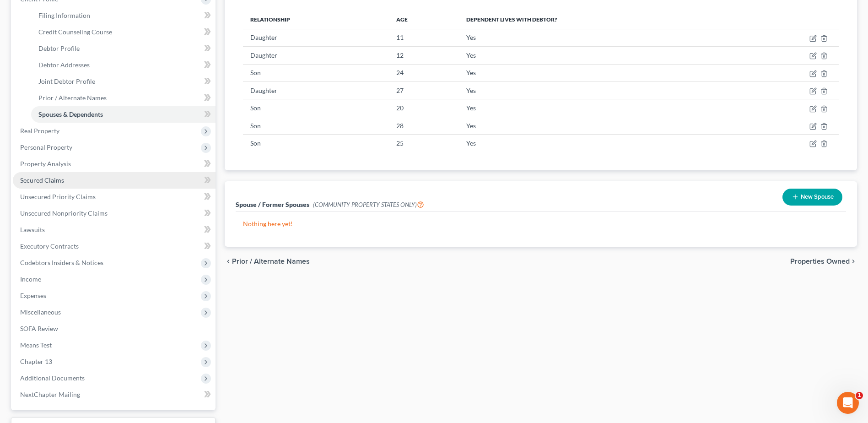  What do you see at coordinates (52, 378) in the screenshot?
I see `span: Additional Documents` at bounding box center [52, 378].